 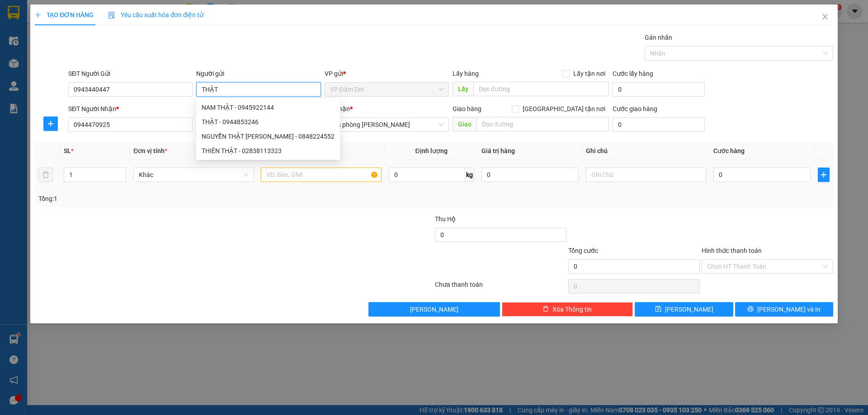 I want to click on label: Cước lấy hàng, so click(x=633, y=73).